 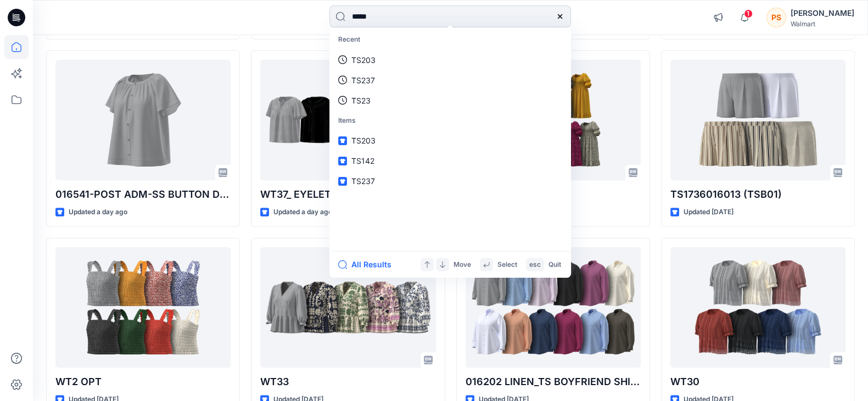 I want to click on div: Walmart, so click(x=823, y=24).